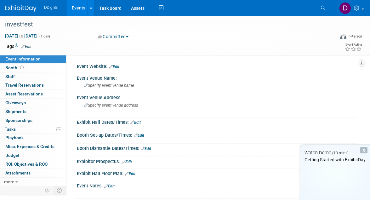 The width and height of the screenshot is (370, 200). Describe the element at coordinates (19, 120) in the screenshot. I see `span: Sponsorships` at that location.